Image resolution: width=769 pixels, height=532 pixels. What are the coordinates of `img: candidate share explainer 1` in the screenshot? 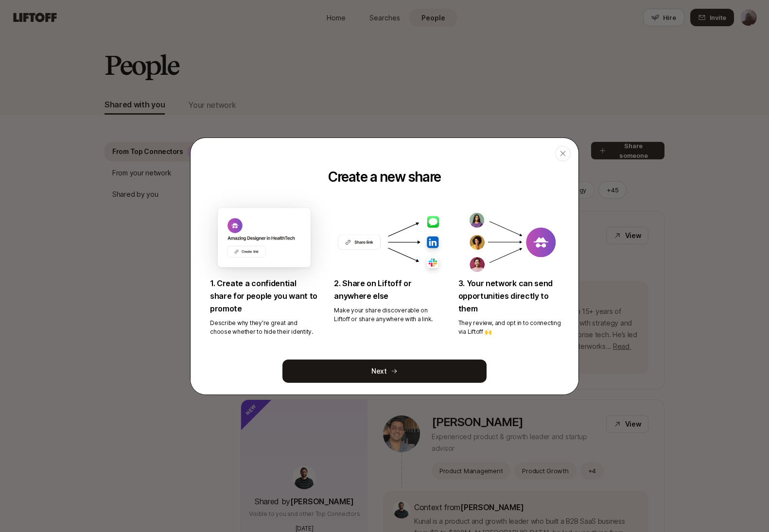 It's located at (388, 242).